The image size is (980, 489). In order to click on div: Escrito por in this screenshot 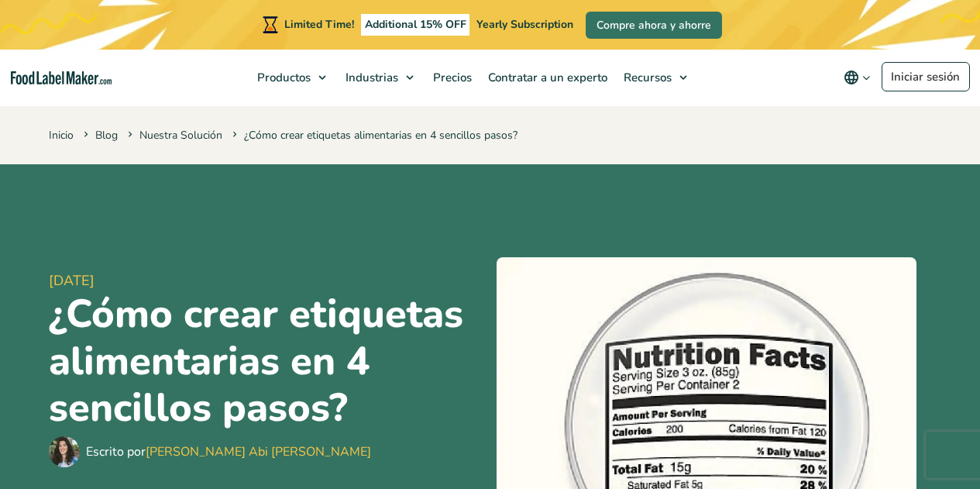, I will do `click(228, 452)`.